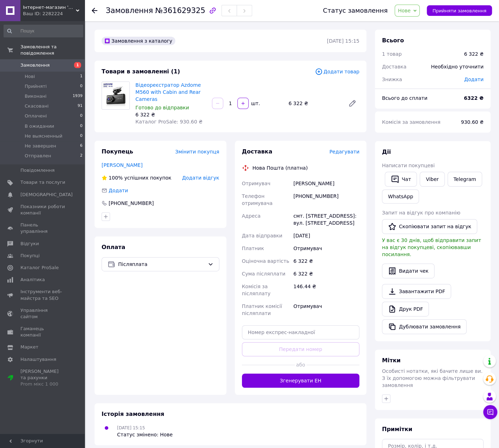 The image size is (499, 448). I want to click on b: 6322 ₴, so click(474, 98).